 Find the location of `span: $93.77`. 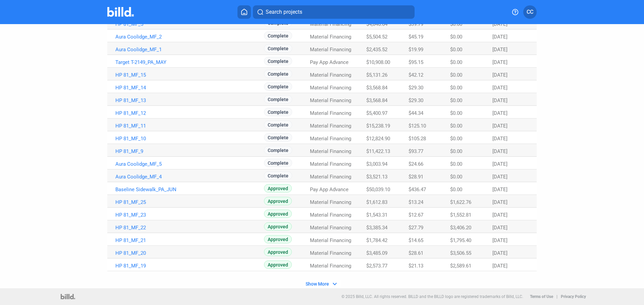

span: $93.77 is located at coordinates (416, 151).